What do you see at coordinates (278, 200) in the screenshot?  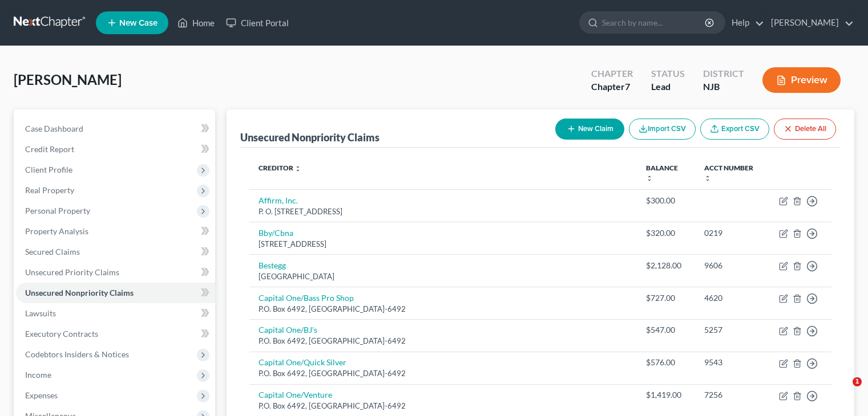 I see `a: Affirm, Inc.` at bounding box center [278, 200].